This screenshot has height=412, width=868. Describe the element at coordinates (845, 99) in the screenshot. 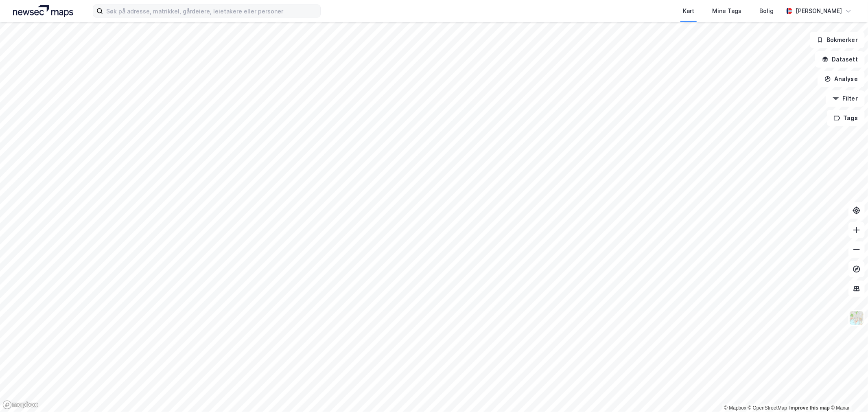

I see `button: Filter` at that location.